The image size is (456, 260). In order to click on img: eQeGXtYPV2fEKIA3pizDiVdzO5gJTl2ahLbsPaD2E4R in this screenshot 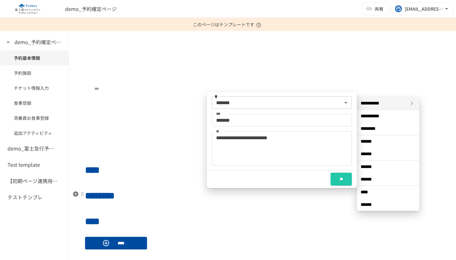, I will do `click(28, 9)`.